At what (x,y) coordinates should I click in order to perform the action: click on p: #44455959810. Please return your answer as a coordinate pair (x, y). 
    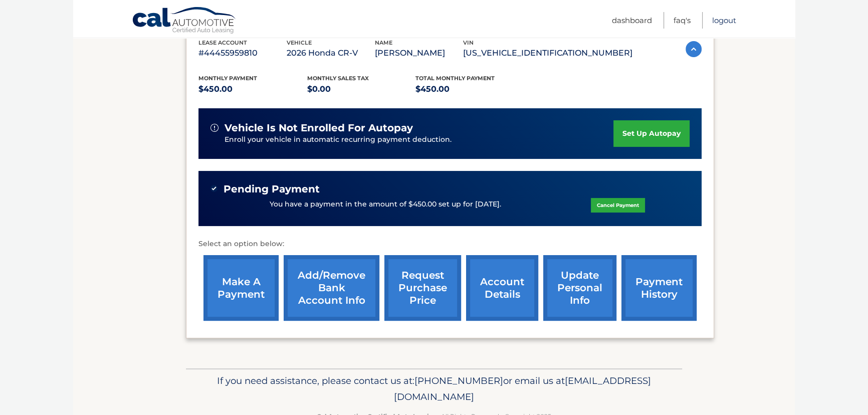
    Looking at the image, I should click on (243, 53).